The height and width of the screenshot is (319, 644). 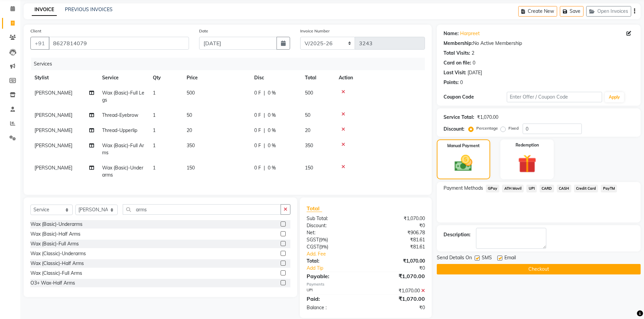 What do you see at coordinates (554, 97) in the screenshot?
I see `input: Enter Offer / Coupon Code` at bounding box center [554, 97].